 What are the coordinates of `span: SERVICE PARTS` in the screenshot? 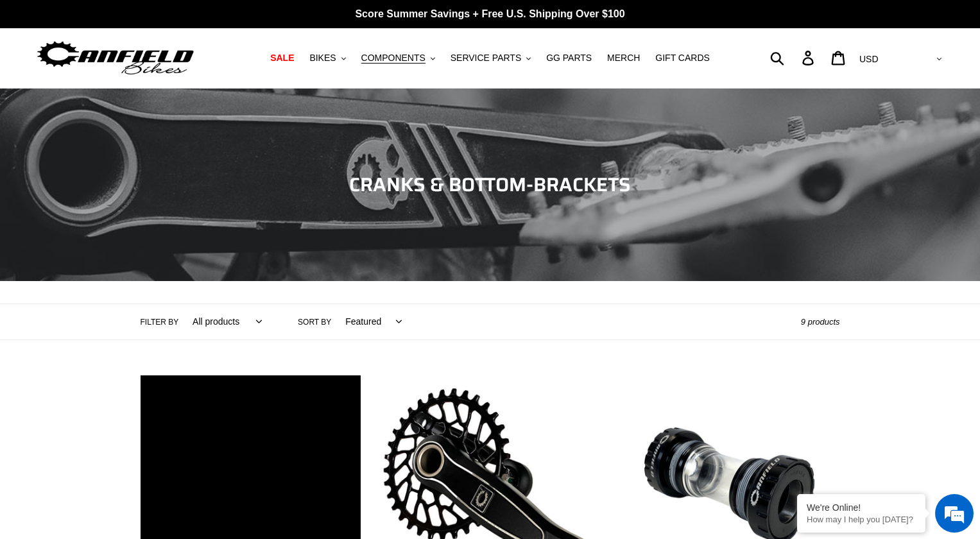 It's located at (486, 58).